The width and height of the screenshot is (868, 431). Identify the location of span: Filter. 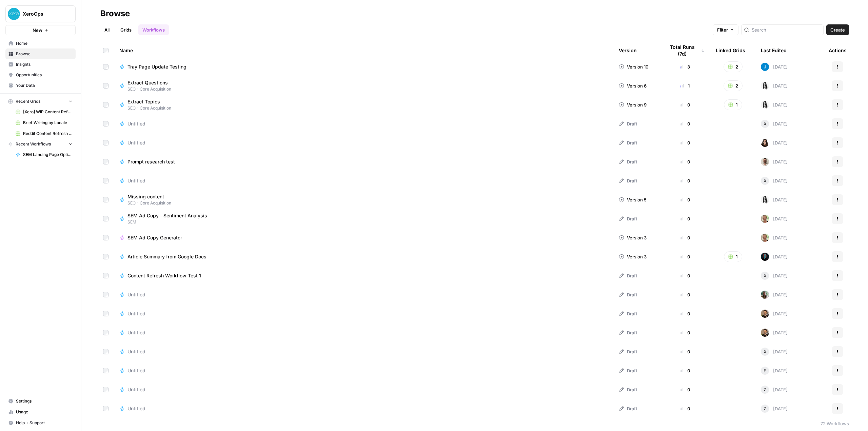
(723, 30).